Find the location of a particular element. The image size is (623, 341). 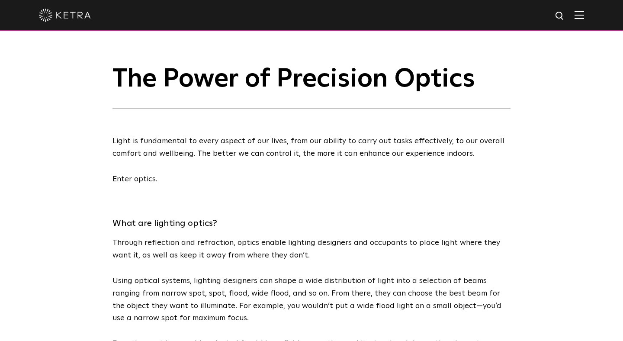

p: Through reflection and refraction, optics enable lighting designers and occupants to place light ... is located at coordinates (312, 249).